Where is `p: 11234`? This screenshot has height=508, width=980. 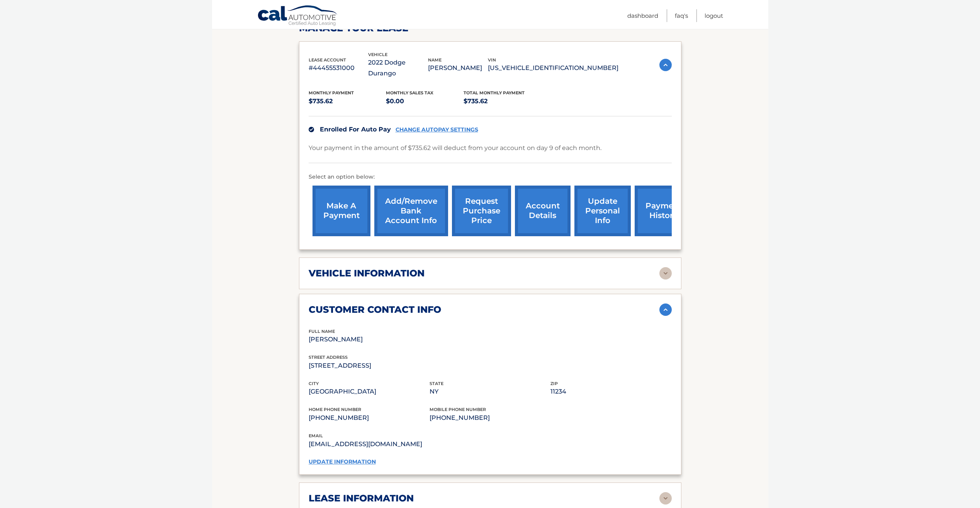
p: 11234 is located at coordinates (611, 391).